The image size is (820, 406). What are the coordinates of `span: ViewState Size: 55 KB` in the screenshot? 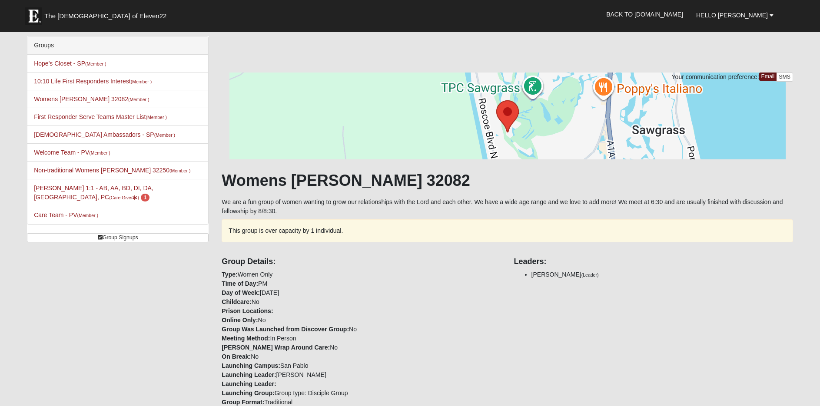 It's located at (99, 400).